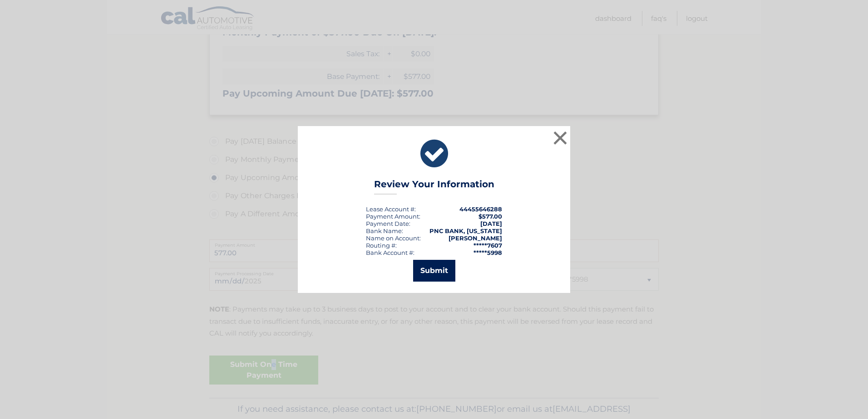  Describe the element at coordinates (393, 238) in the screenshot. I see `div: Name on Account:` at that location.